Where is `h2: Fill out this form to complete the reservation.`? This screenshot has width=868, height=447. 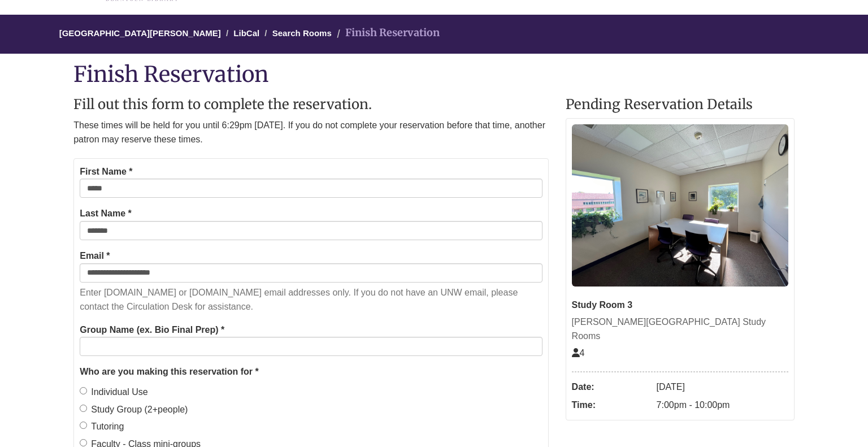 h2: Fill out this form to complete the reservation. is located at coordinates (311, 105).